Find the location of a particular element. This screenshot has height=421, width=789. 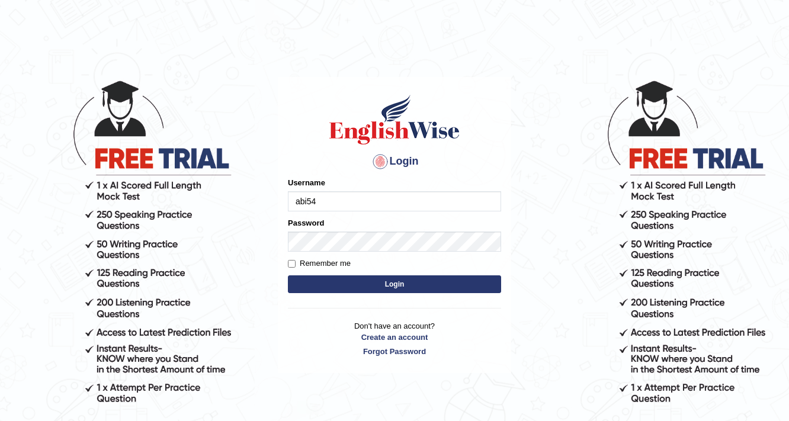

label: Remember me is located at coordinates (319, 263).